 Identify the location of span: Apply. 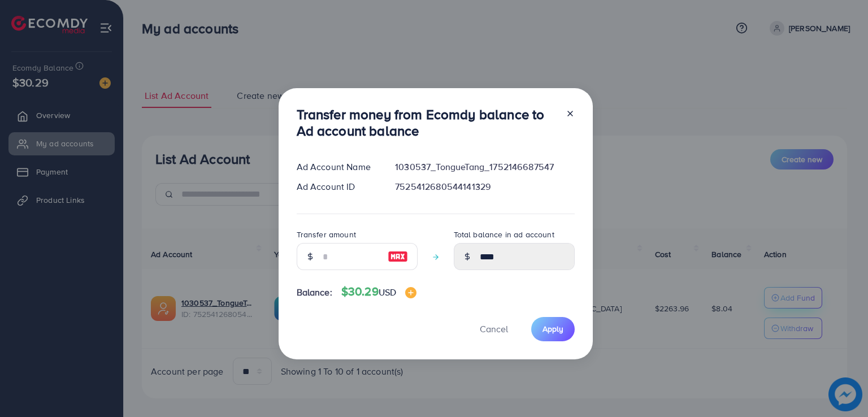
(553, 329).